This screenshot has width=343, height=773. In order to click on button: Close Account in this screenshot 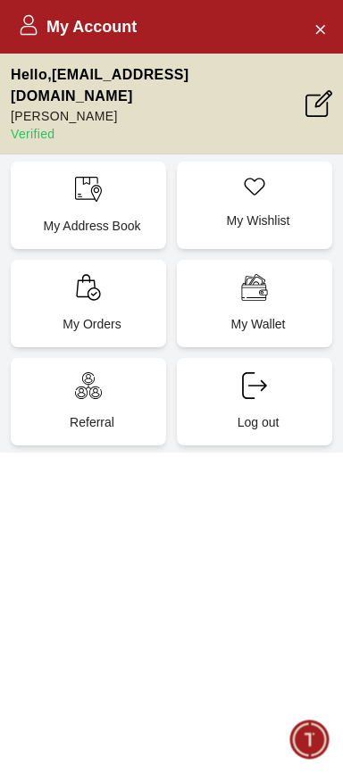, I will do `click(319, 29)`.